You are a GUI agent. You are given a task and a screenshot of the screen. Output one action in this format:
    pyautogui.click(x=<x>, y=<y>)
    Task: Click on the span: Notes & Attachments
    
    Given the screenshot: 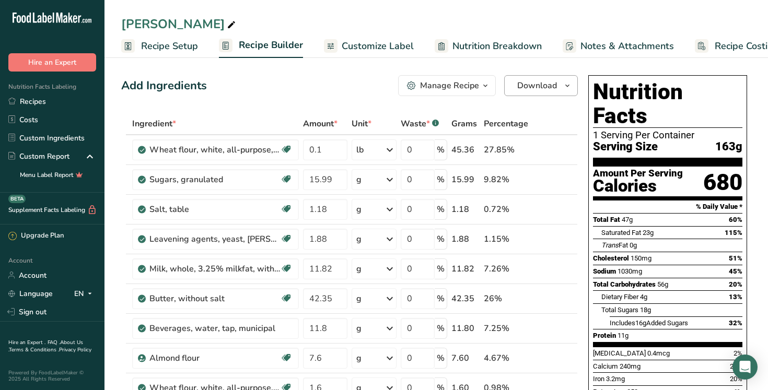 What is the action you would take?
    pyautogui.click(x=627, y=46)
    